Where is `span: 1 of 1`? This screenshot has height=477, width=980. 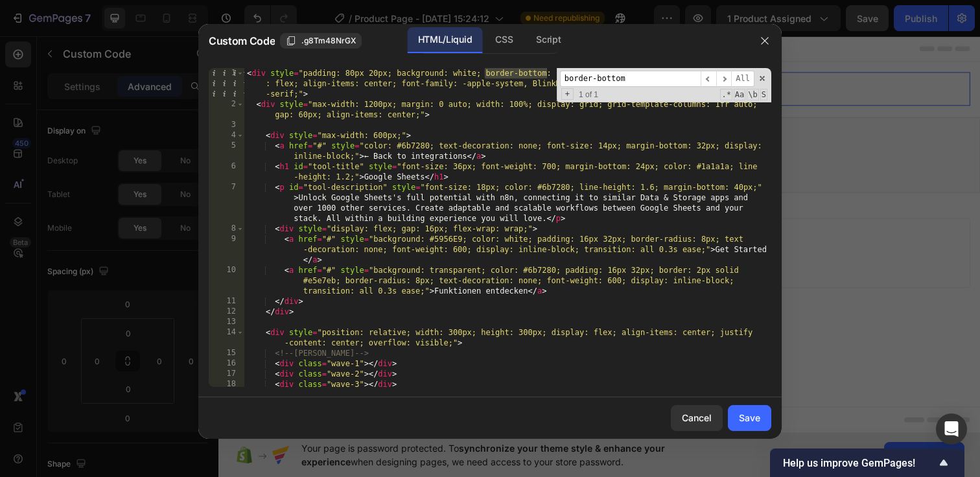
span: 1 of 1 is located at coordinates (588, 95).